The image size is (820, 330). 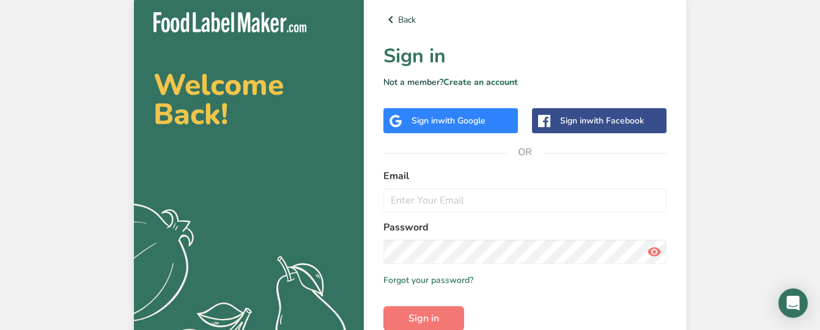 I want to click on label: Password, so click(x=524, y=227).